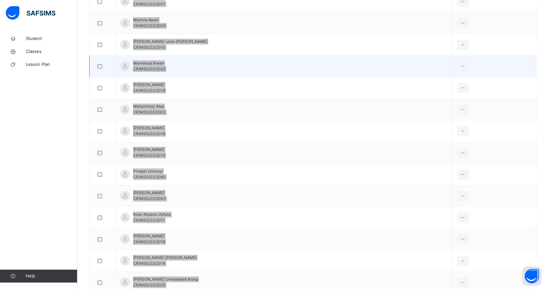 This screenshot has height=289, width=548. Describe the element at coordinates (149, 177) in the screenshot. I see `span: CR/MSS/23/2060` at that location.